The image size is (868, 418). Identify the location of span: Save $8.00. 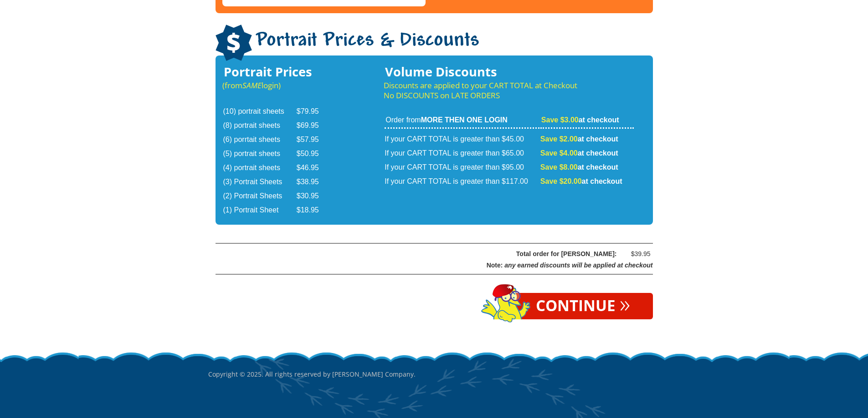
(559, 167).